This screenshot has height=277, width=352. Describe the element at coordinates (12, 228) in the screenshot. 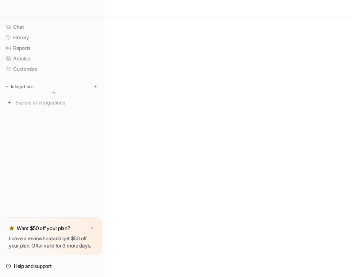

I see `img: star` at that location.